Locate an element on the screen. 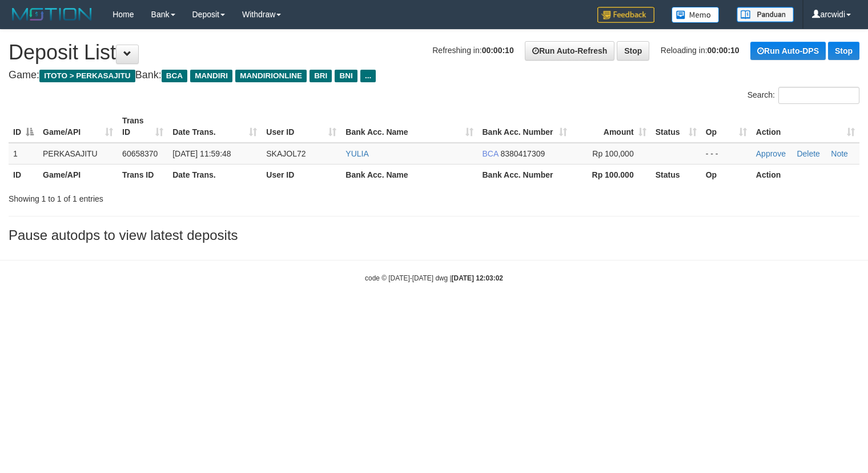 The width and height of the screenshot is (868, 473). label: Search: is located at coordinates (803, 95).